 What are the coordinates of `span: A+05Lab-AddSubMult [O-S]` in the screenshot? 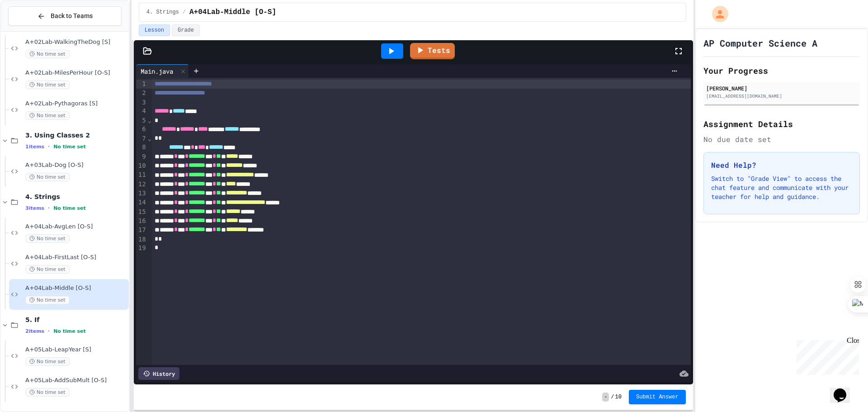 It's located at (76, 381).